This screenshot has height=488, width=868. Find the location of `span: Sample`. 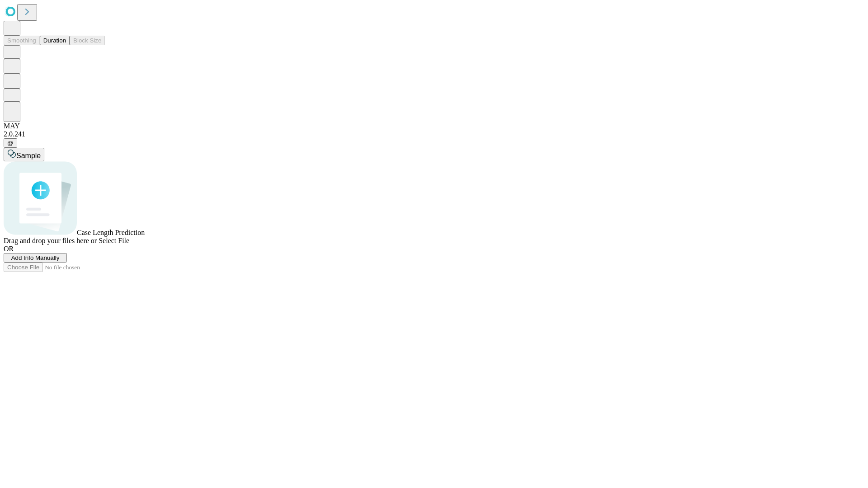

span: Sample is located at coordinates (29, 156).